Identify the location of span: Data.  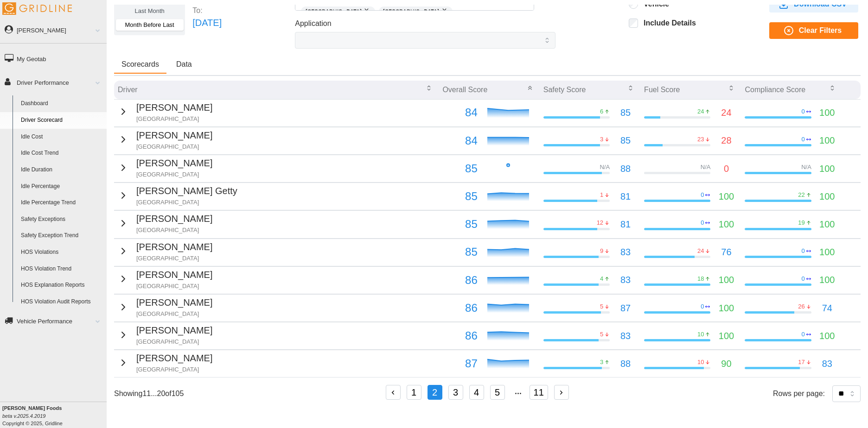
(184, 64).